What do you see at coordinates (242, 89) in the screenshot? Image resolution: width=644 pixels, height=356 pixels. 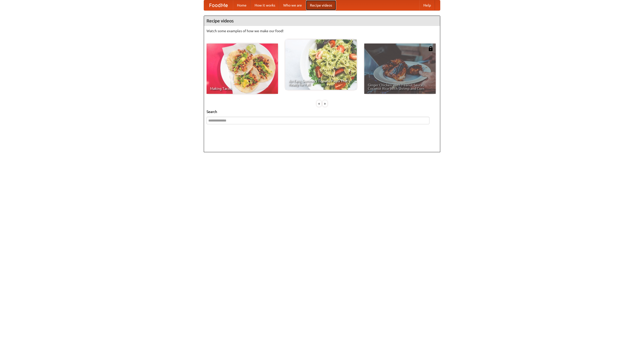 I see `span: Making Tacos` at bounding box center [242, 89].